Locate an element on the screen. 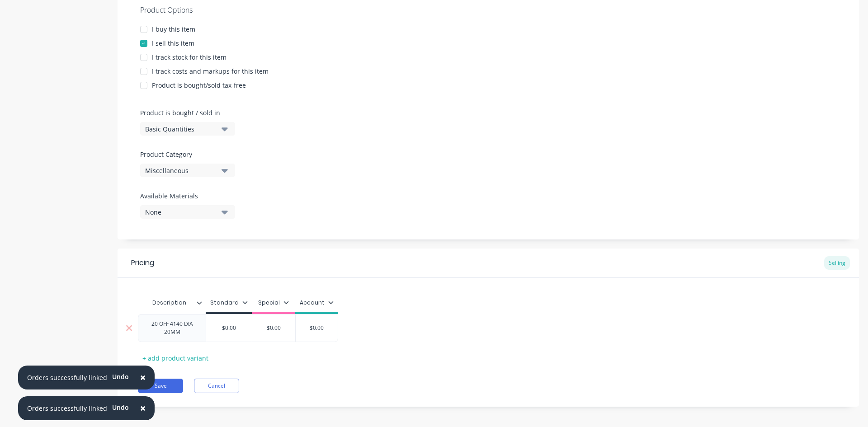 This screenshot has width=868, height=427. div: 20 OFF 4140 DIA 20MM is located at coordinates (172, 328).